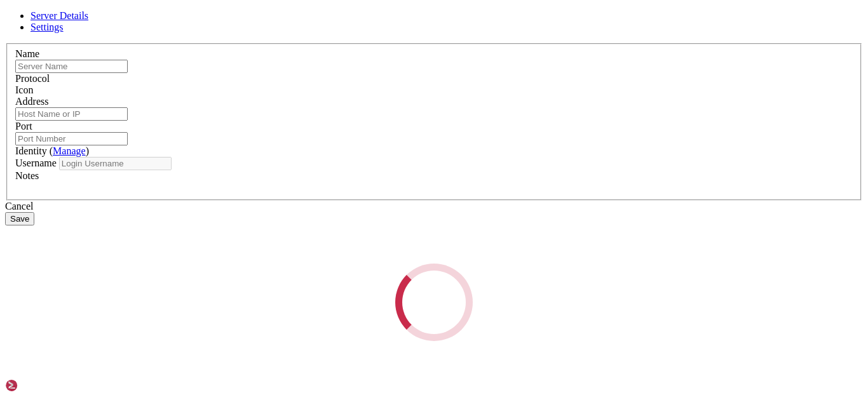 The width and height of the screenshot is (868, 402). I want to click on a: Settings, so click(47, 27).